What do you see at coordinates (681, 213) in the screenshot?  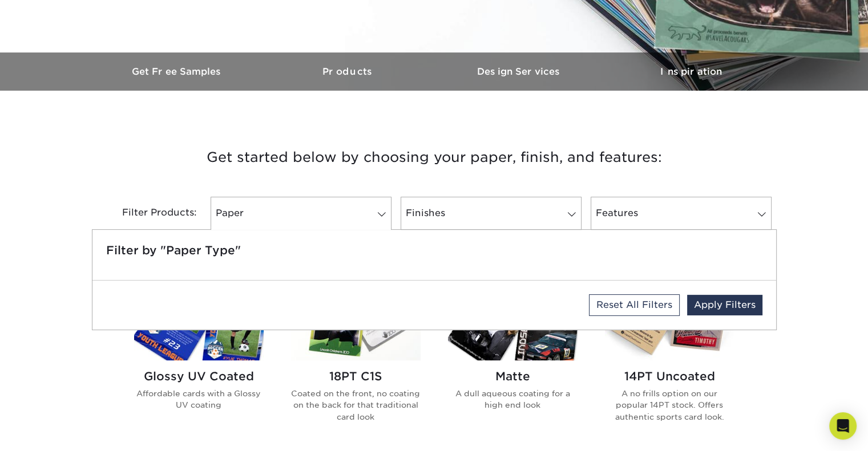 I see `a: Features` at bounding box center [681, 213].